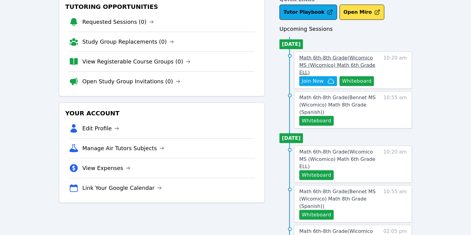  What do you see at coordinates (136, 62) in the screenshot?
I see `a: View Registerable Course Groups (0)` at bounding box center [136, 62].